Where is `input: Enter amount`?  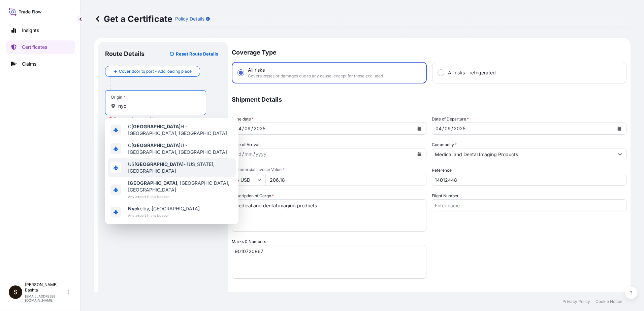
input: Enter amount is located at coordinates (346, 180).